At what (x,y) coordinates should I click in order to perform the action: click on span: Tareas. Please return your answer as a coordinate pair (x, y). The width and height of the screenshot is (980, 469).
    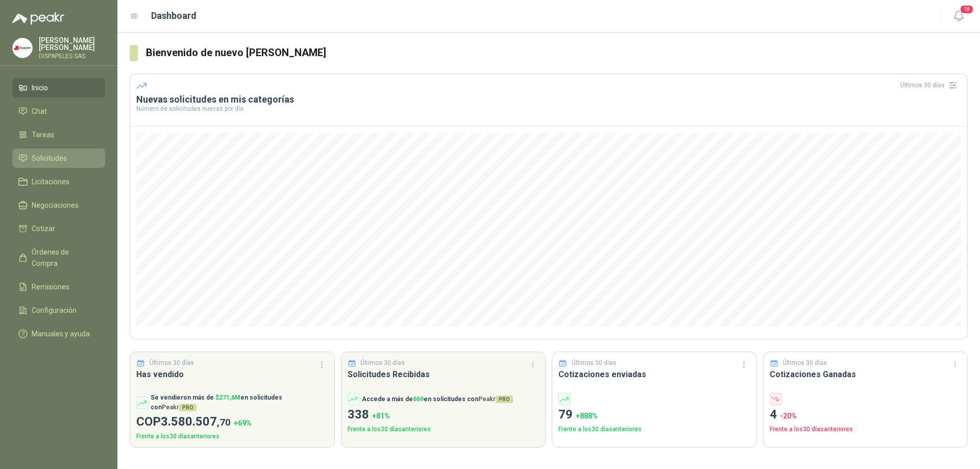
    Looking at the image, I should click on (43, 134).